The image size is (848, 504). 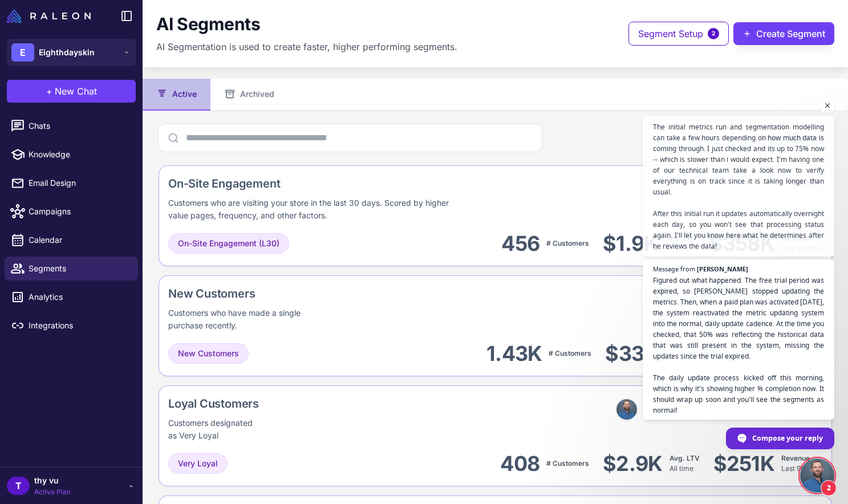 I want to click on button: Archived, so click(x=249, y=95).